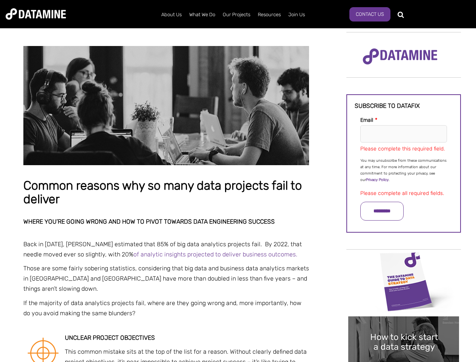 This screenshot has height=362, width=476. What do you see at coordinates (236, 15) in the screenshot?
I see `a: Our Projects` at bounding box center [236, 15].